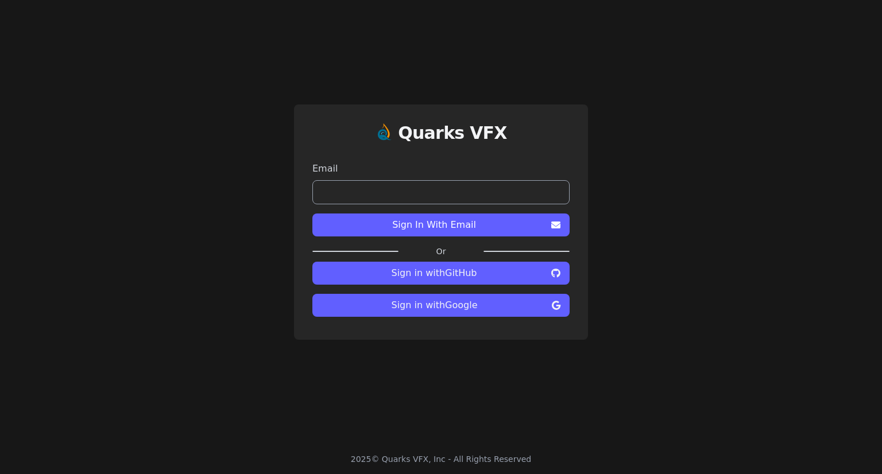 This screenshot has width=882, height=474. Describe the element at coordinates (441, 169) in the screenshot. I see `label: Email` at that location.